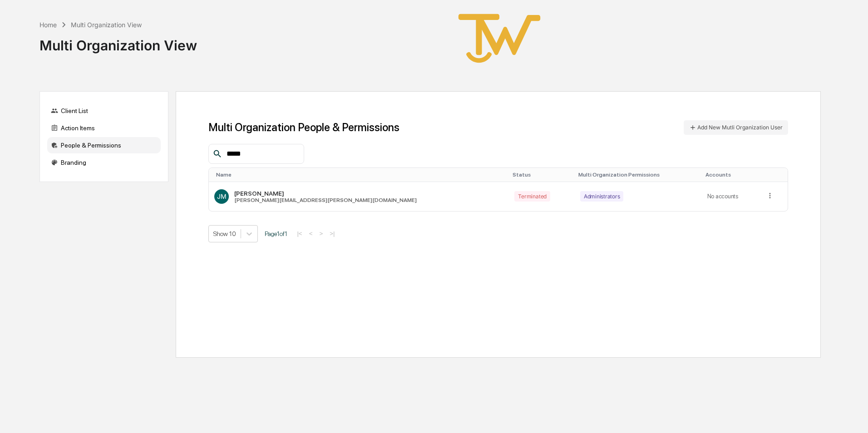  What do you see at coordinates (304, 127) in the screenshot?
I see `h1: Multi Organization People & Permissions` at bounding box center [304, 127].